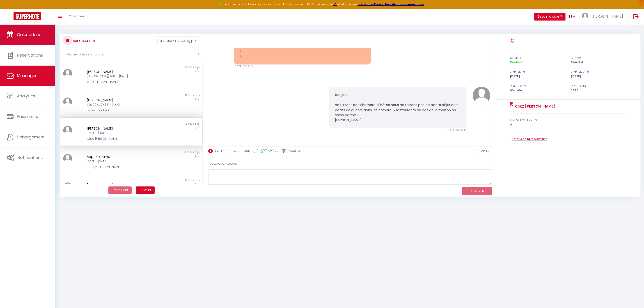 This screenshot has height=308, width=644. I want to click on div: Bapt Sejournet, so click(126, 156).